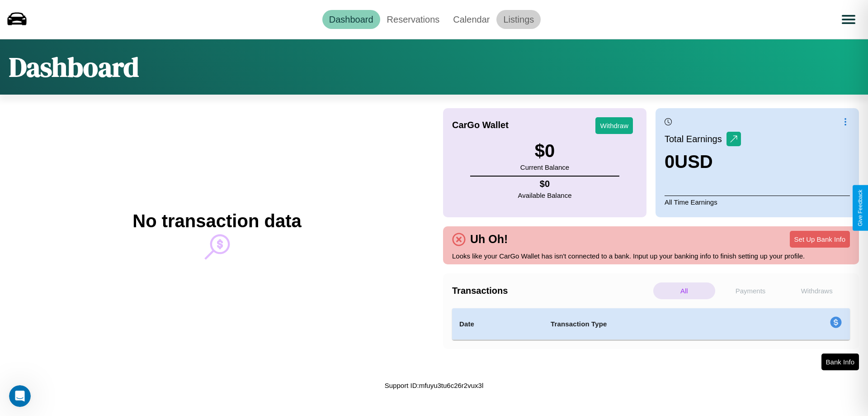 This screenshot has height=416, width=868. Describe the element at coordinates (352, 20) in the screenshot. I see `a: Dashboard` at that location.